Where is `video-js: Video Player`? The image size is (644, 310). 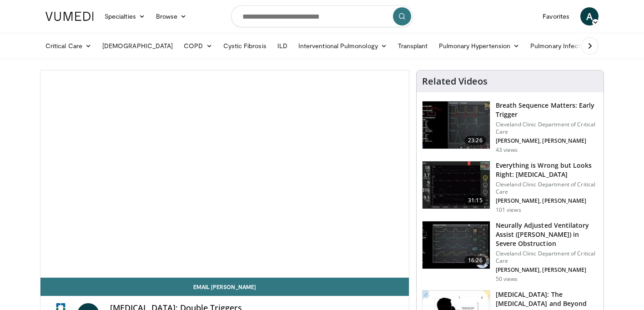 video-js: Video Player is located at coordinates (225, 174).